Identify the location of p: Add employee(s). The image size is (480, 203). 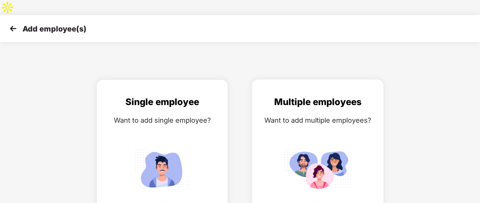
(54, 29).